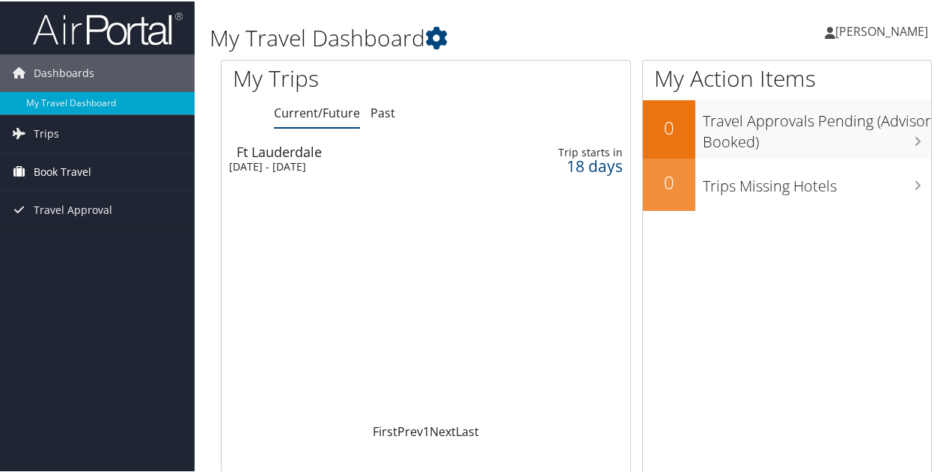 The image size is (952, 472). I want to click on span: Dashboards, so click(64, 72).